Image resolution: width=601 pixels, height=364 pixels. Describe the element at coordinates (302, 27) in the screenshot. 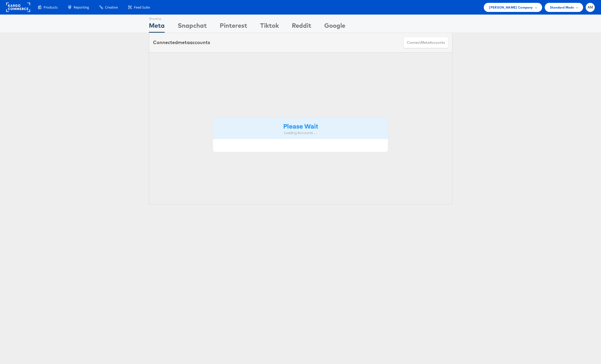

I see `div: Reddit` at that location.